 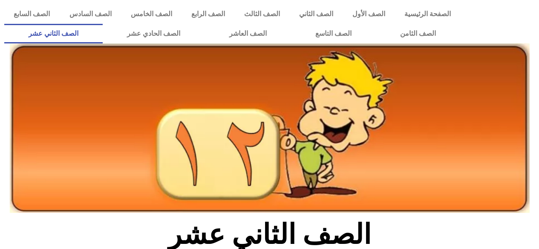 What do you see at coordinates (32, 14) in the screenshot?
I see `a: الصف السابع` at bounding box center [32, 14].